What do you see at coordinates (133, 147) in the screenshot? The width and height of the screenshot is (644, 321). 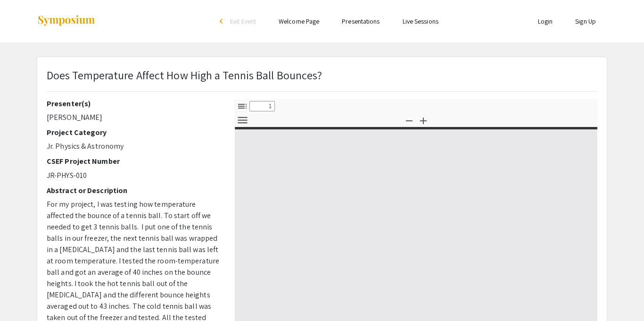 I see `p: Jr. Physics & Astronomy` at bounding box center [133, 147].